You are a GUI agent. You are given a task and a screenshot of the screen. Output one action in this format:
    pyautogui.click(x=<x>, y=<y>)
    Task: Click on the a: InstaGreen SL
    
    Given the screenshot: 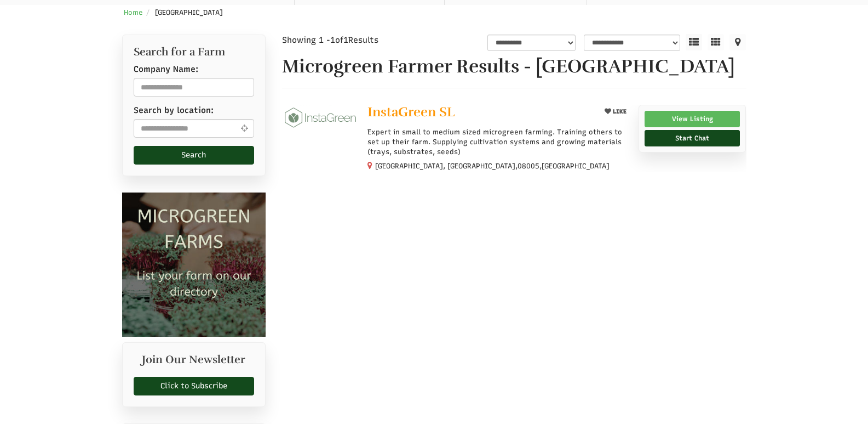 What is the action you would take?
    pyautogui.click(x=479, y=113)
    